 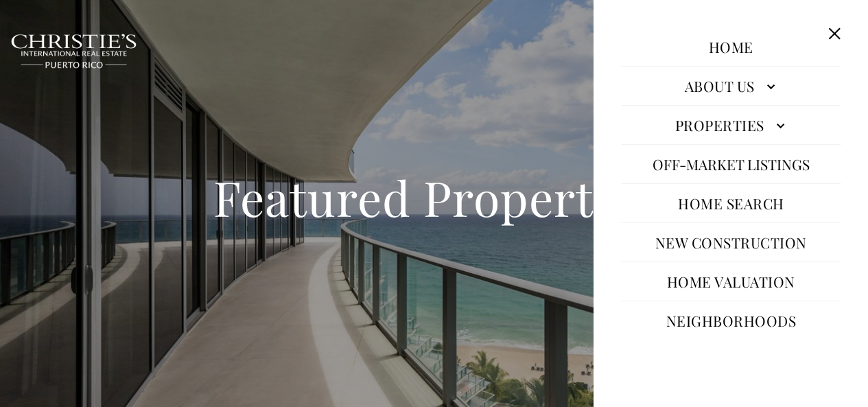 I want to click on img: Christie's International Real Estate black text logo, so click(x=74, y=51).